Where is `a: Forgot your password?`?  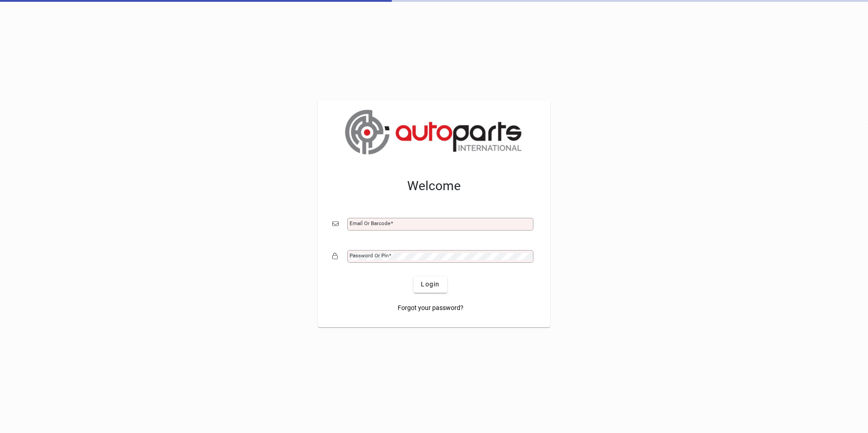 a: Forgot your password? is located at coordinates (430, 308).